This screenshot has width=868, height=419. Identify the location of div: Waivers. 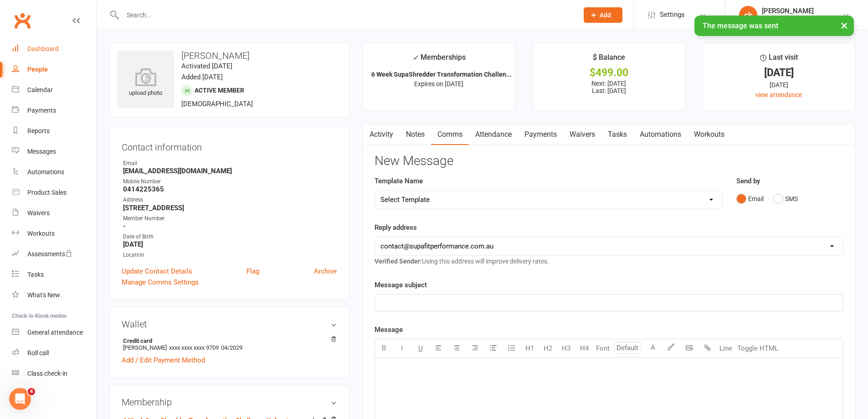
(38, 213).